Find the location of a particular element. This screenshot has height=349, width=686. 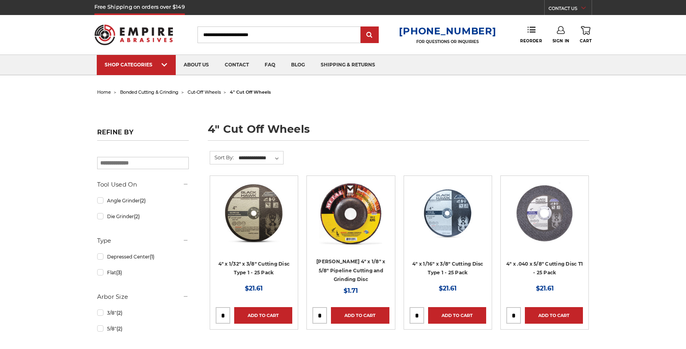

a: Reorder is located at coordinates (531, 34).